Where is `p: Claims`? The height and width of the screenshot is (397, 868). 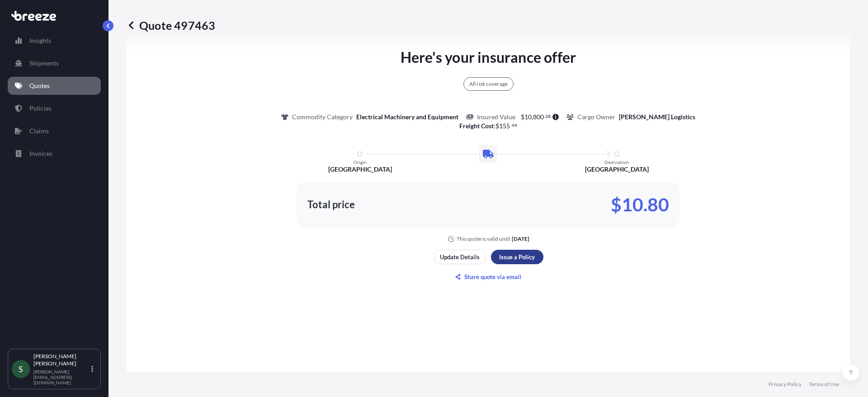
p: Claims is located at coordinates (39, 131).